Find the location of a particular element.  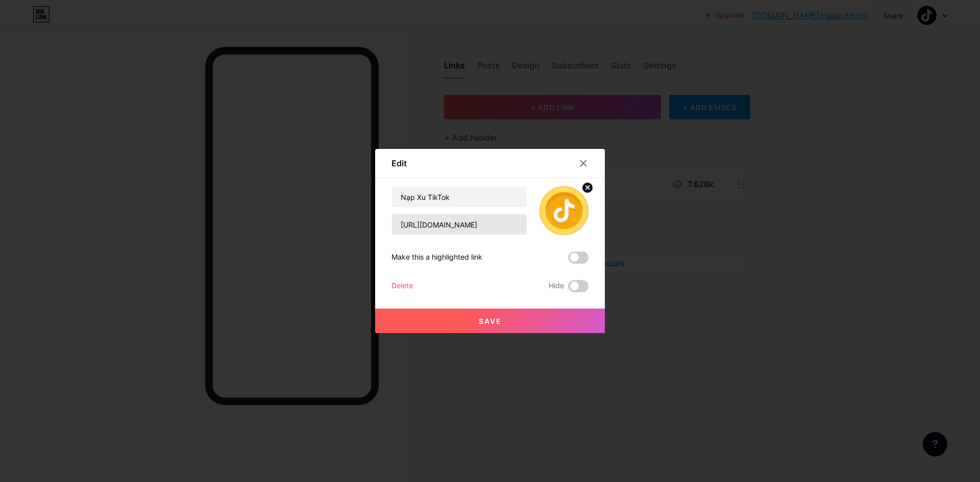

input: URL is located at coordinates (459, 224).